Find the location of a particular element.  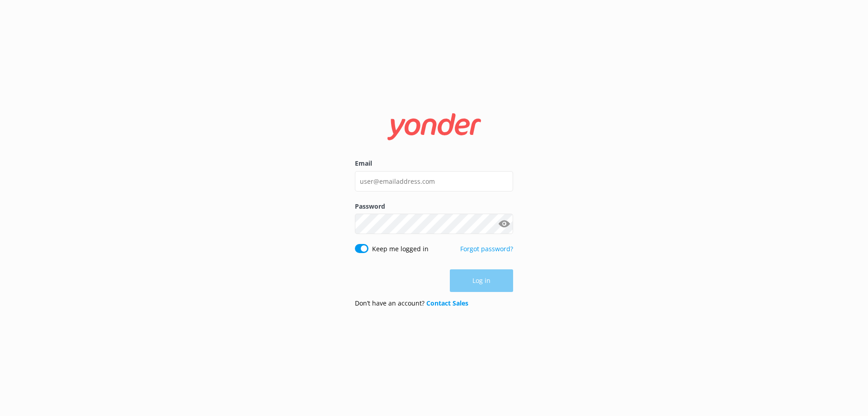

p: Don’t have an account? is located at coordinates (411, 303).